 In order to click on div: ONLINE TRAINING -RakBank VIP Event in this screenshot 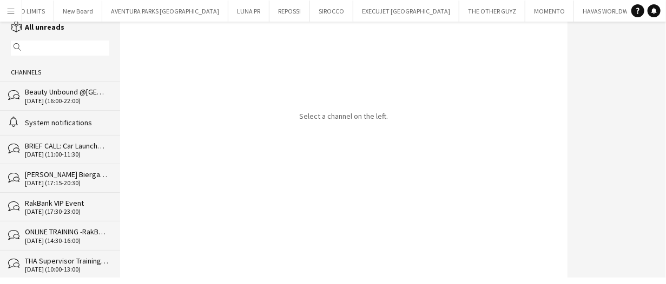, I will do `click(67, 232)`.